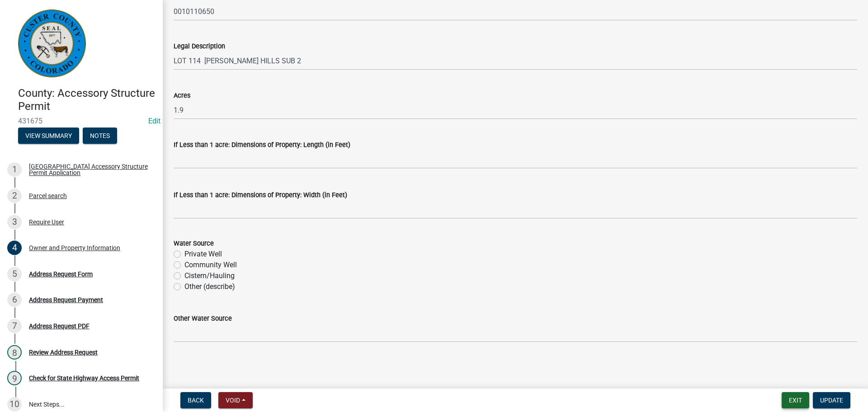 The height and width of the screenshot is (412, 868). I want to click on label: Other (describe), so click(210, 286).